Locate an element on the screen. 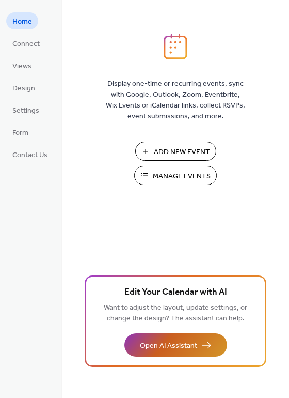  span: Display one-time or recurring events, sync with Google, Outlook, Zoom, Eventbrite, Wix Events or ... is located at coordinates (176, 100).